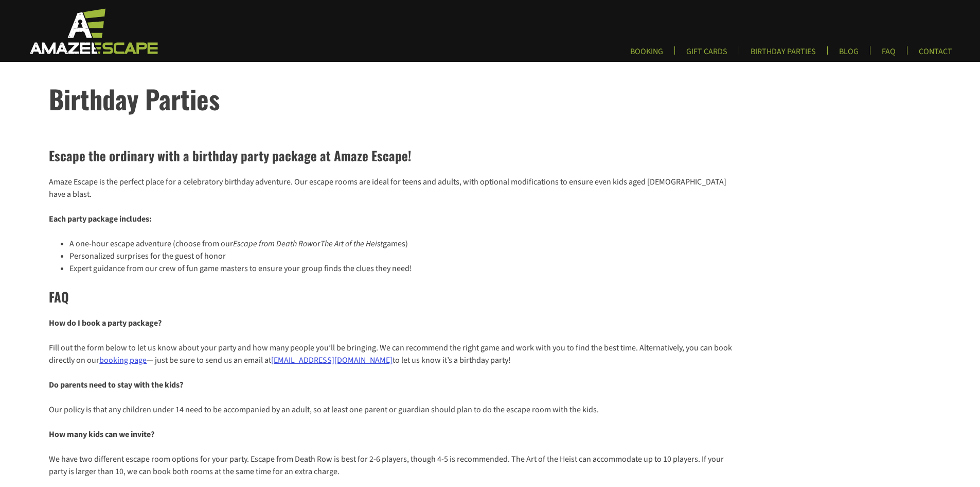 This screenshot has width=980, height=487. Describe the element at coordinates (647, 54) in the screenshot. I see `a: BOOKING` at that location.